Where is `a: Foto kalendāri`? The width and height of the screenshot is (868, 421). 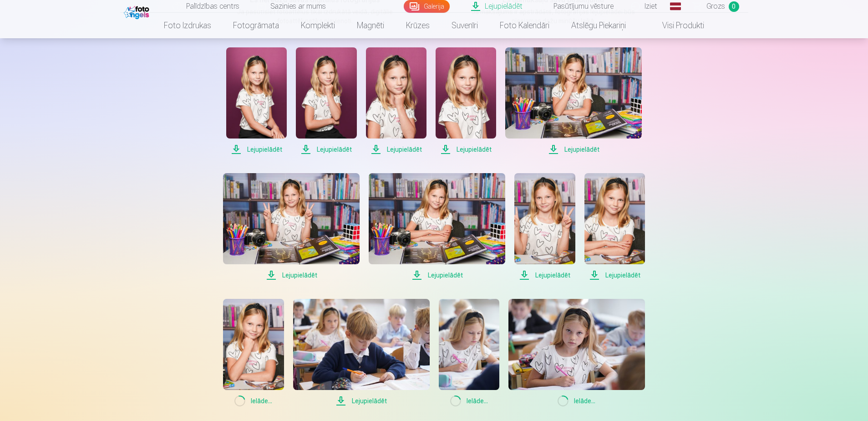 a: Foto kalendāri is located at coordinates (524, 26).